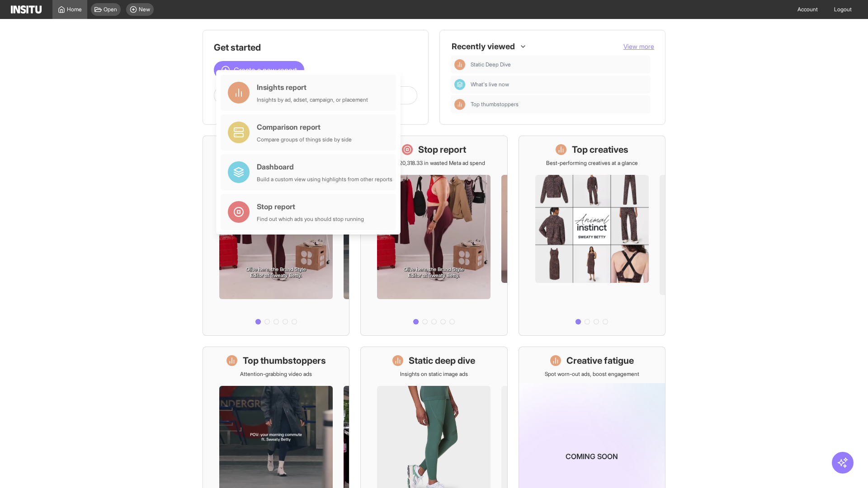 Image resolution: width=868 pixels, height=488 pixels. Describe the element at coordinates (110, 10) in the screenshot. I see `span: Open` at that location.